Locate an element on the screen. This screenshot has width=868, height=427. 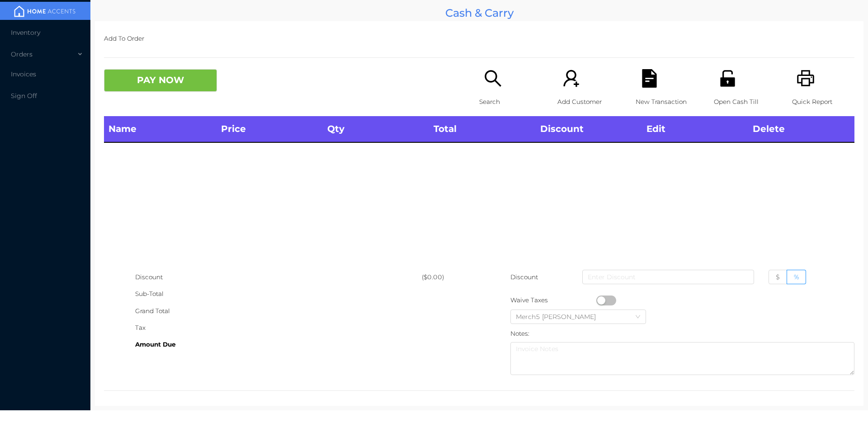
div: Waive Taxes is located at coordinates (553, 300).